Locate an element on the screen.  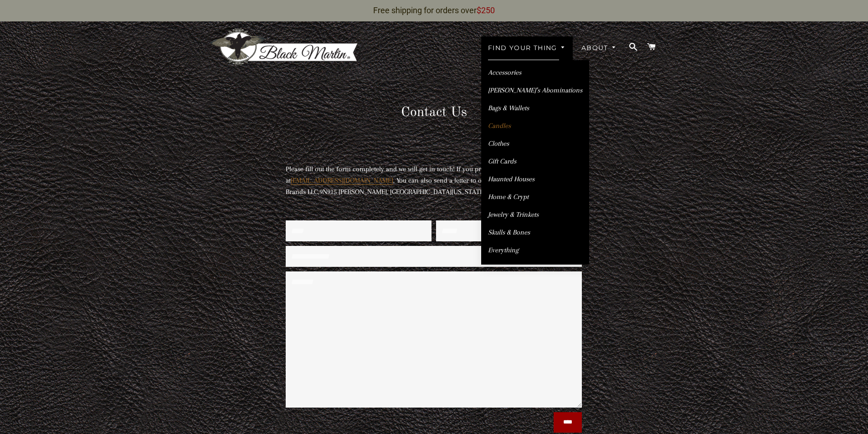
a: Find Your Thing is located at coordinates (527, 48).